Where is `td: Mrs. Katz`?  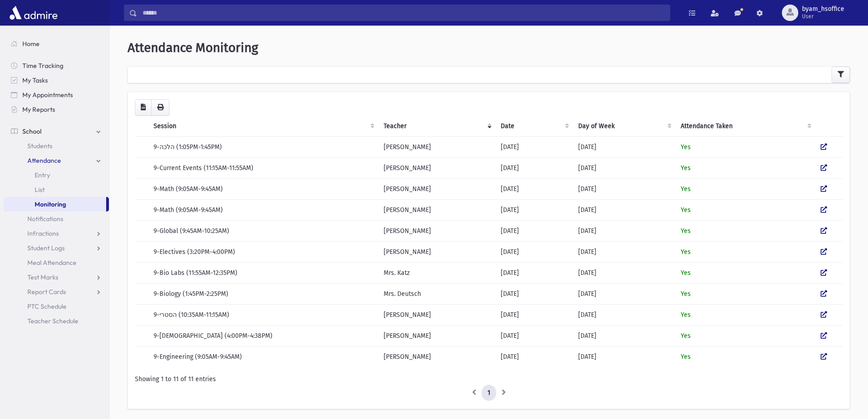 td: Mrs. Katz is located at coordinates (436, 273).